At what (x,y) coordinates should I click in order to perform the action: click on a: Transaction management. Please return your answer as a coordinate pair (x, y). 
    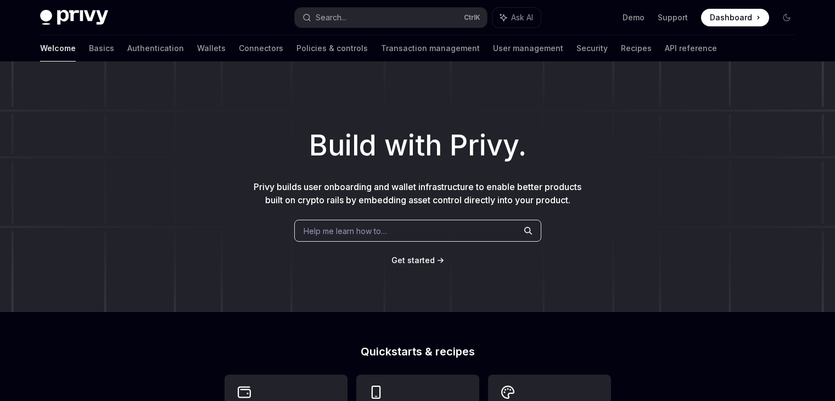
    Looking at the image, I should click on (430, 48).